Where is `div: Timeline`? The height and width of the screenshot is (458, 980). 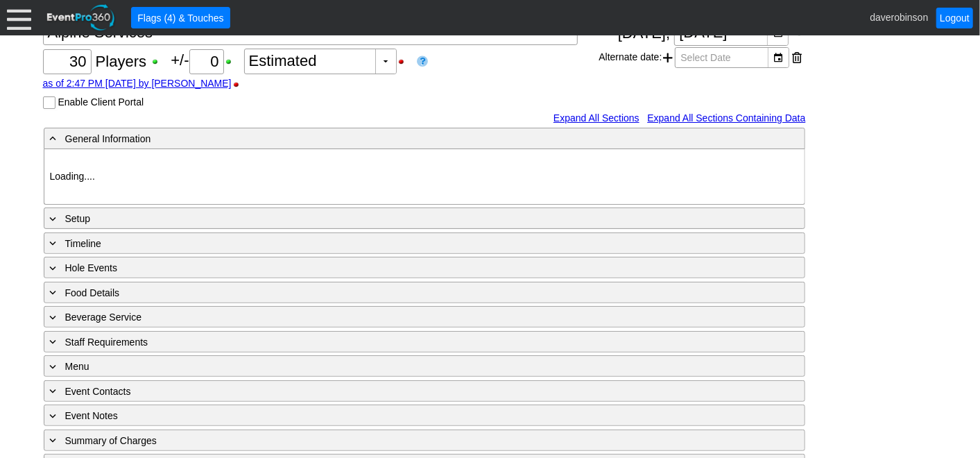
div: Timeline is located at coordinates (396, 243).